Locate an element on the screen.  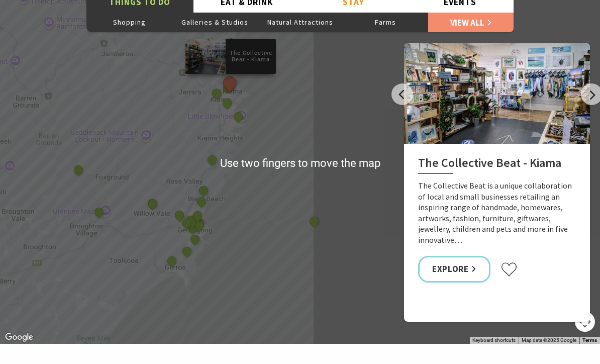
button: See detail about Robyn Sharp, Cedar Ridge Studio and Gallery is located at coordinates (78, 170).